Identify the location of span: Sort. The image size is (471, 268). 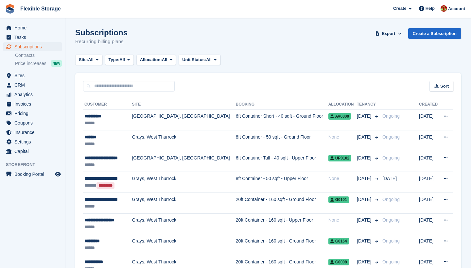
(445, 86).